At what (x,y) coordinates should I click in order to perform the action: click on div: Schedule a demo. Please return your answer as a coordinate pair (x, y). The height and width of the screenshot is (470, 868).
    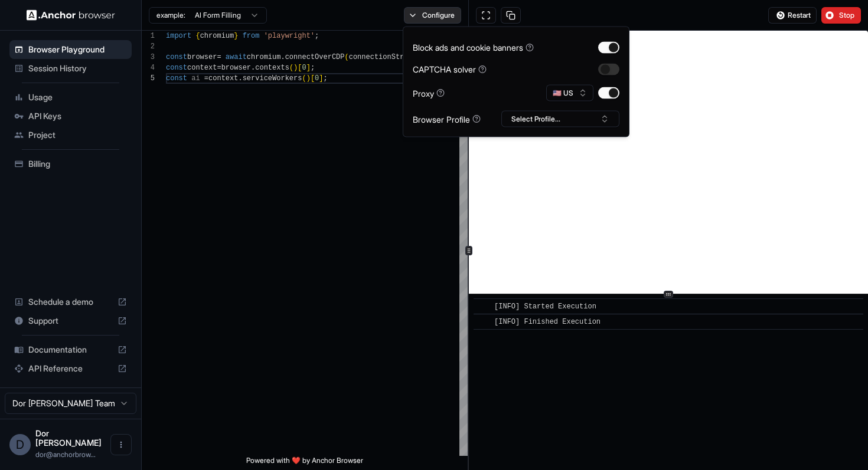
    Looking at the image, I should click on (70, 302).